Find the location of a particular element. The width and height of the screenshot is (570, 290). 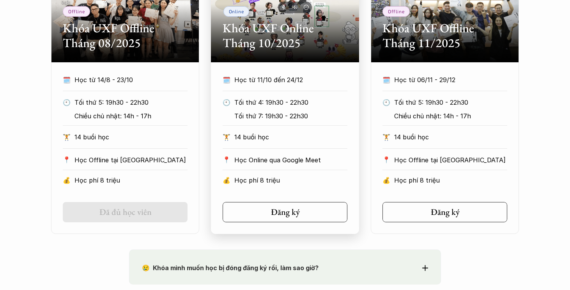

p: Học Online qua Google Meet is located at coordinates (291, 160).